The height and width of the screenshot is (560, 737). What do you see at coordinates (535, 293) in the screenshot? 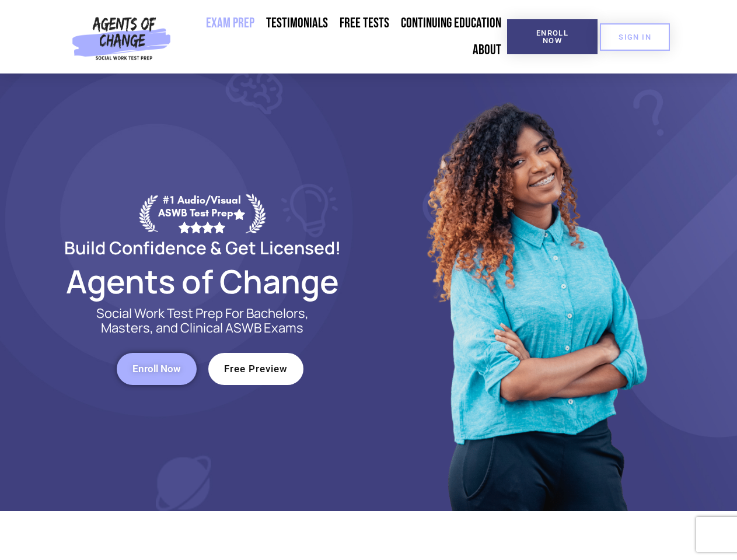
I see `img: Website Image 1 (1)` at bounding box center [535, 293].